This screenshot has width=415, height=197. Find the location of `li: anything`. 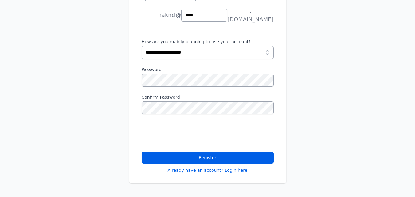

li: anything is located at coordinates (158, 15).